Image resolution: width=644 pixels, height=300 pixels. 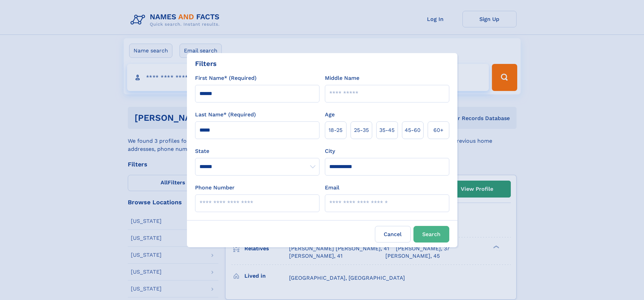 I want to click on label: City, so click(x=330, y=152).